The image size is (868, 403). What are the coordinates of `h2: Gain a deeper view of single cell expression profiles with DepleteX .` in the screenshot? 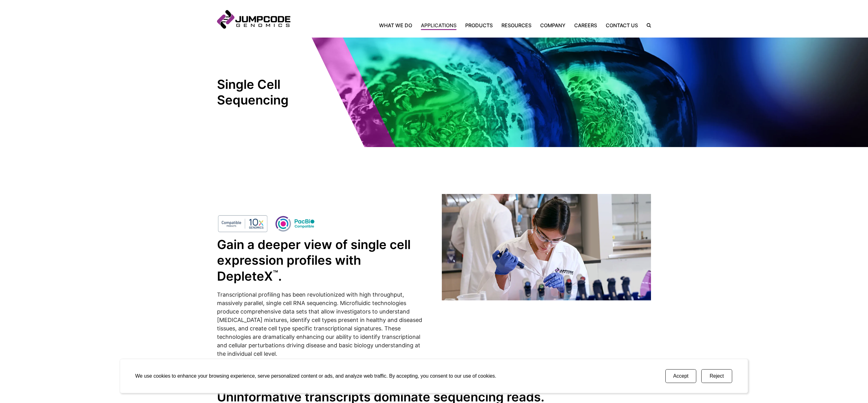 It's located at (321, 260).